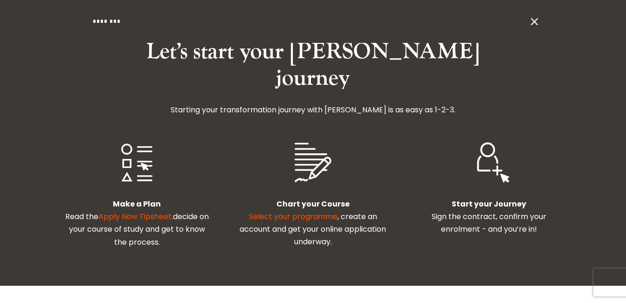 This screenshot has height=303, width=626. Describe the element at coordinates (313, 204) in the screenshot. I see `b: Chart your Course` at that location.